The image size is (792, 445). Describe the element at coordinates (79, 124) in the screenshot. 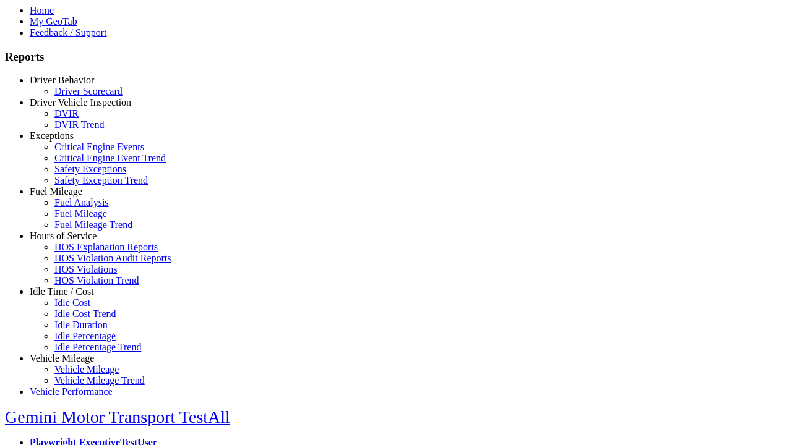

I see `a: DVIR Trend` at that location.